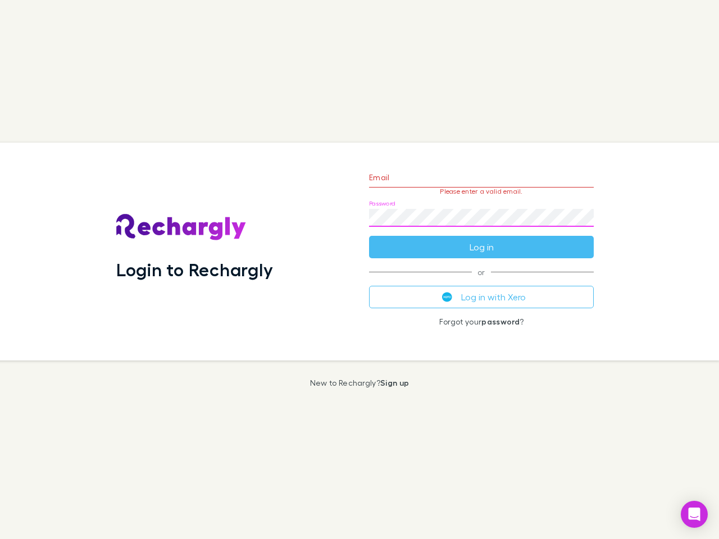 Image resolution: width=719 pixels, height=539 pixels. Describe the element at coordinates (447, 297) in the screenshot. I see `img: Xero's logo` at that location.